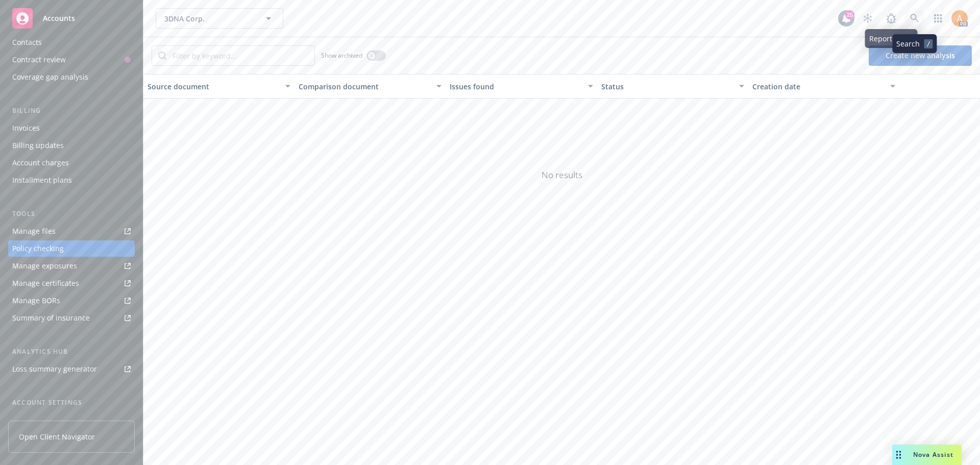 This screenshot has width=980, height=465. Describe the element at coordinates (72, 180) in the screenshot. I see `a: Installment plans` at that location.